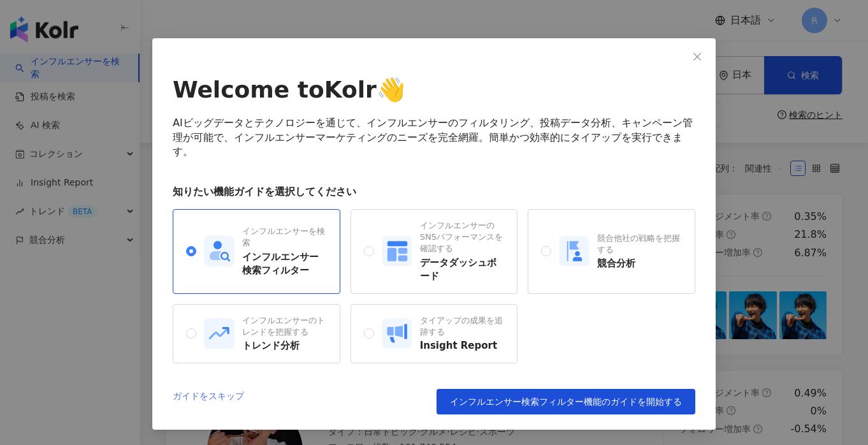 This screenshot has width=868, height=445. Describe the element at coordinates (639, 244) in the screenshot. I see `div: 競合他社の戦略を把握する` at that location.